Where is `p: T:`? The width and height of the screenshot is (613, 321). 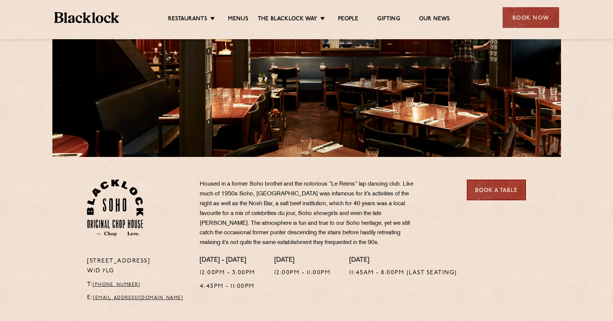
p: T: is located at coordinates (138, 284).